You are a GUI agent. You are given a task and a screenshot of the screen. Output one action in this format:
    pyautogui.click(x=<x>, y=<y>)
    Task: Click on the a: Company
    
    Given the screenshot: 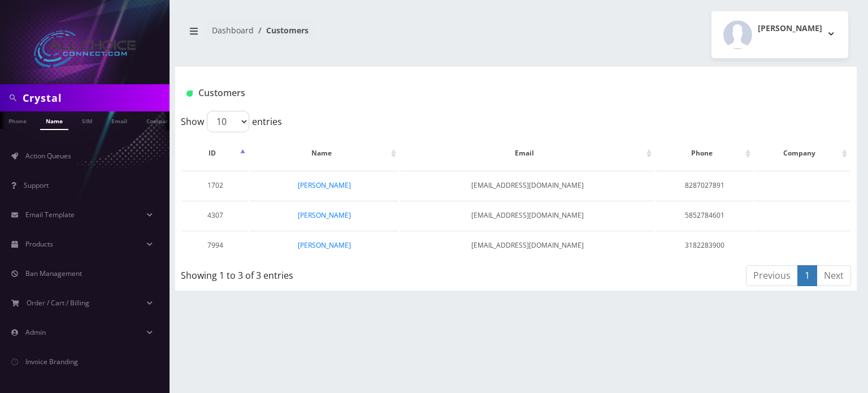 What is the action you would take?
    pyautogui.click(x=160, y=120)
    